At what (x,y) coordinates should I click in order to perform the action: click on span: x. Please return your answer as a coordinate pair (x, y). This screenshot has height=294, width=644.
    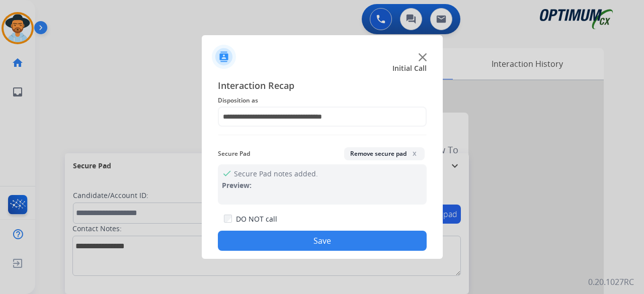
    Looking at the image, I should click on (414, 153).